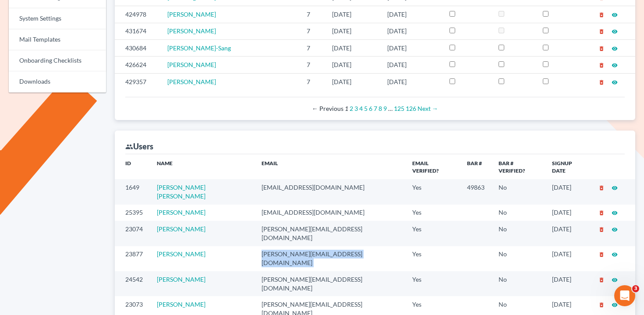 This screenshot has width=644, height=315. Describe the element at coordinates (138, 48) in the screenshot. I see `td: 430684` at that location.